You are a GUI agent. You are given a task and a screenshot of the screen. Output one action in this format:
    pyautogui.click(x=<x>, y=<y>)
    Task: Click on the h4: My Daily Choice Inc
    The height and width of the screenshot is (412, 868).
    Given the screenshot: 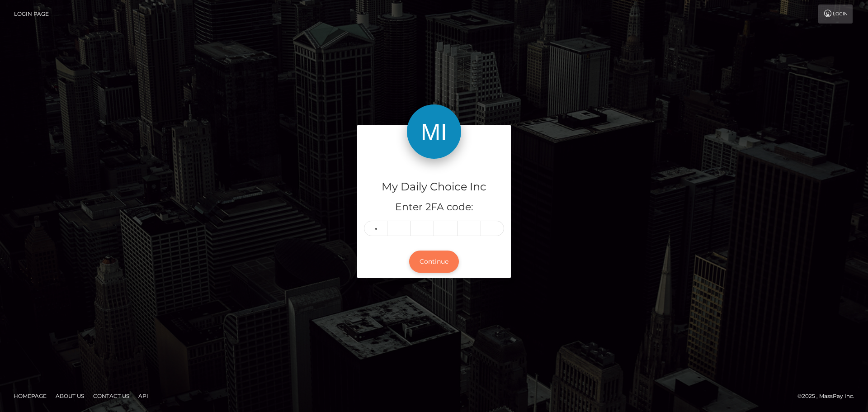 What is the action you would take?
    pyautogui.click(x=434, y=187)
    